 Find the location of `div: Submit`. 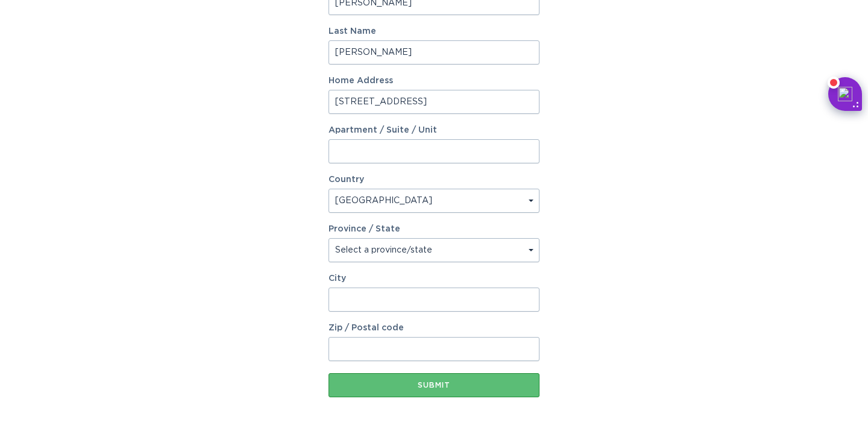

div: Submit is located at coordinates (434, 385).